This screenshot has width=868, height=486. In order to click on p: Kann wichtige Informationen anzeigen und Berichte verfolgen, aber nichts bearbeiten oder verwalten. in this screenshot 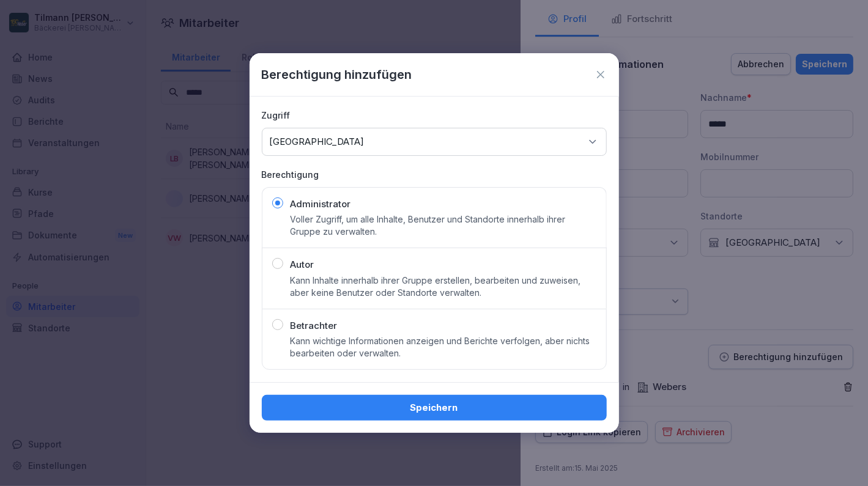, I will do `click(444, 347)`.